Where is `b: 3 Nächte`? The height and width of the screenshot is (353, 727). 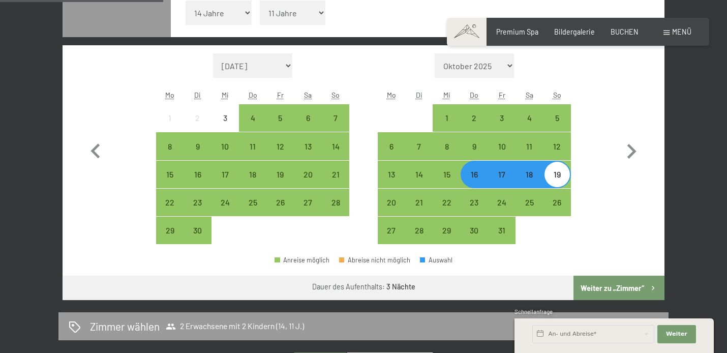 b: 3 Nächte is located at coordinates (401, 286).